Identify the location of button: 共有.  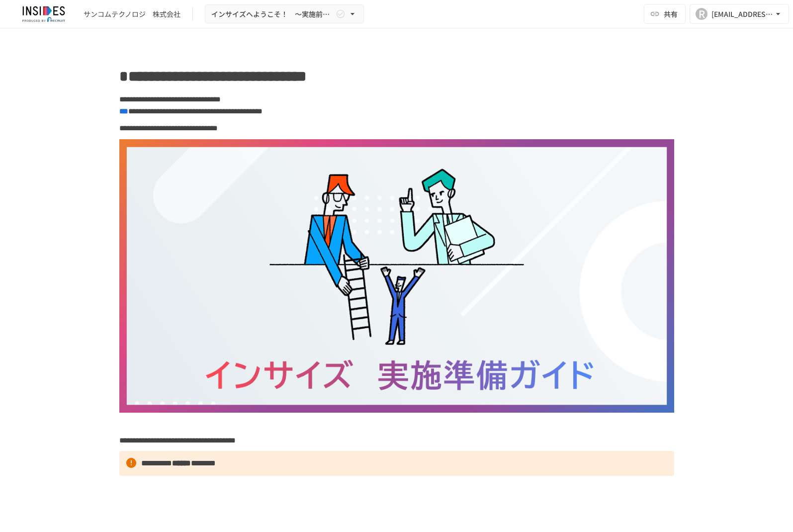
(665, 14).